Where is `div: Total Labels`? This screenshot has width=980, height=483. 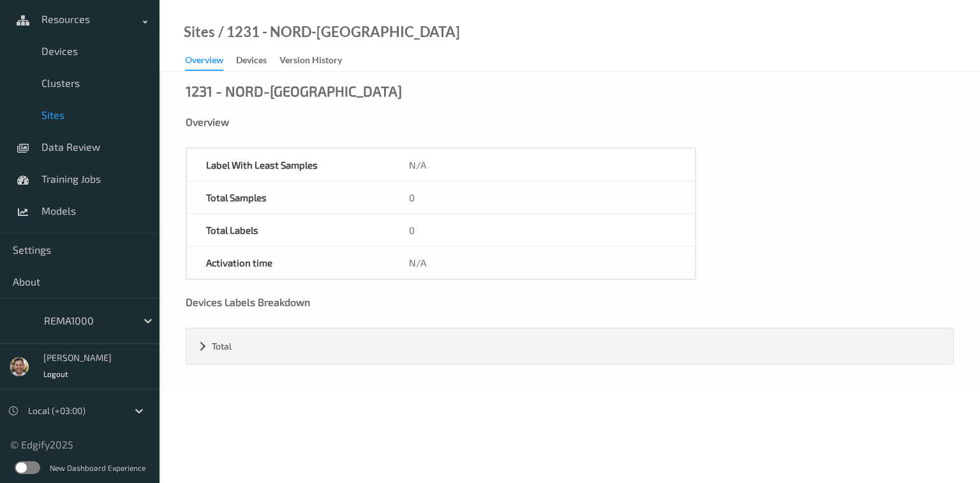 div: Total Labels is located at coordinates (288, 230).